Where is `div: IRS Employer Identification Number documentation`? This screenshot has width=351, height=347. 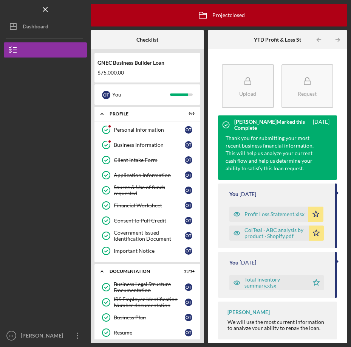
div: IRS Employer Identification Number documentation is located at coordinates (149, 302).